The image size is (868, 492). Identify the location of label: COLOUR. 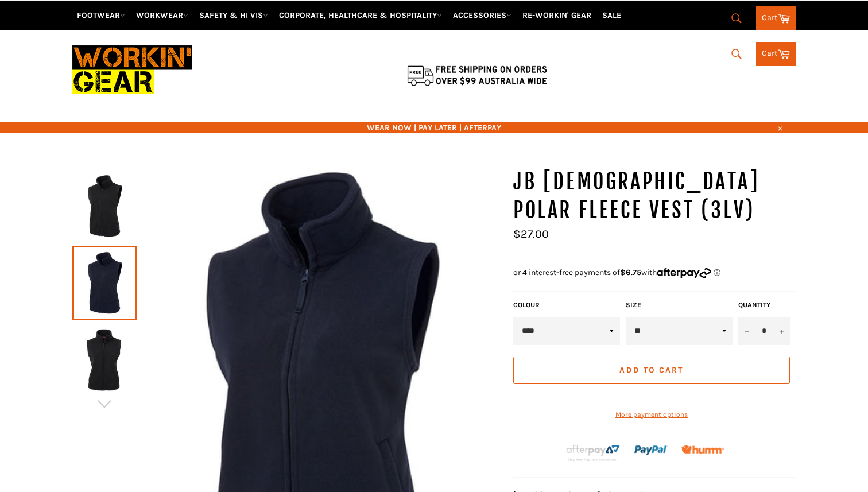
(566, 305).